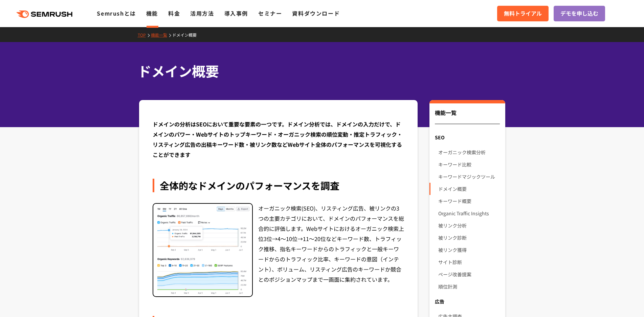  I want to click on a: TOP, so click(144, 34).